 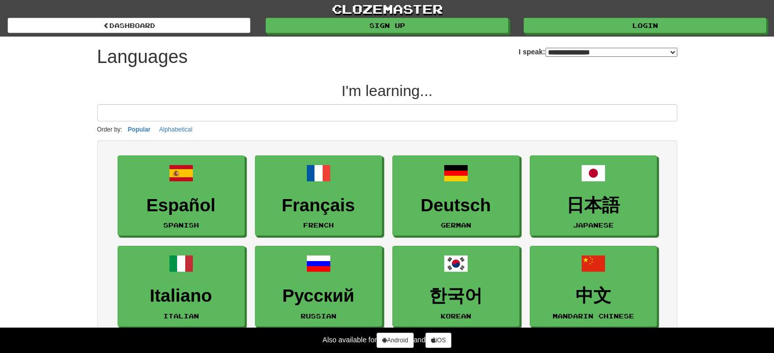 I want to click on small: Russian, so click(x=318, y=316).